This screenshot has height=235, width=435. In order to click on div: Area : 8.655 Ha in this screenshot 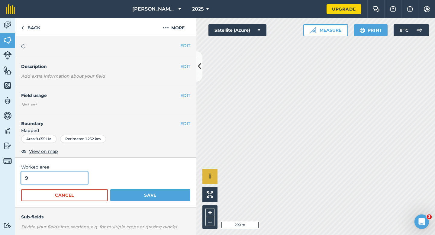, I will do `click(39, 139)`.